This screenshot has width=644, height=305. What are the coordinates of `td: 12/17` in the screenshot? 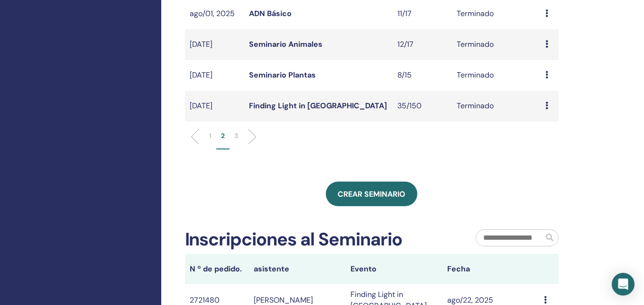 It's located at (422, 45).